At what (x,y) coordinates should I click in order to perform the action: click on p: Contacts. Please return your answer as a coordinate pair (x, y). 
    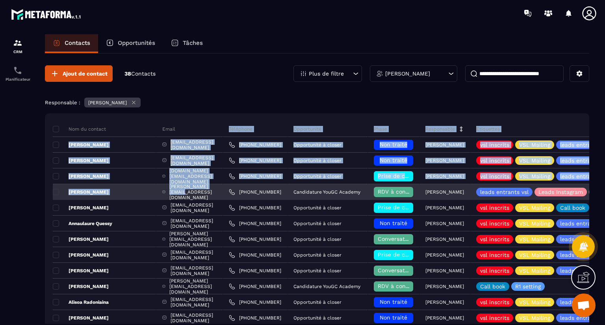
    Looking at the image, I should click on (77, 43).